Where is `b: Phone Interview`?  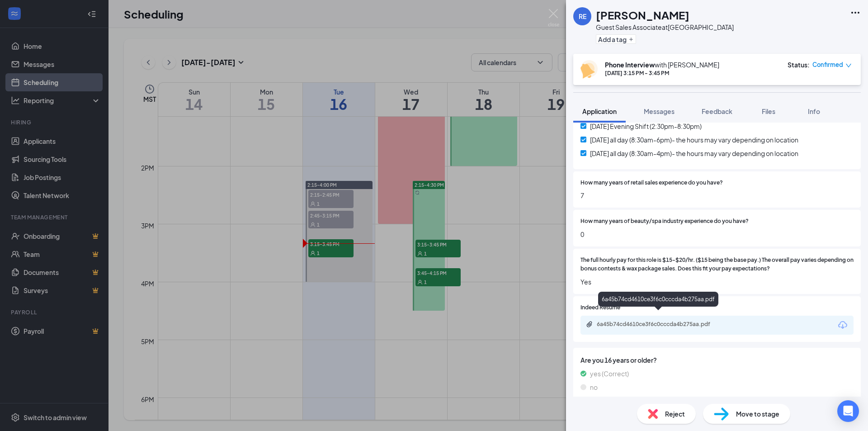 b: Phone Interview is located at coordinates (630, 65).